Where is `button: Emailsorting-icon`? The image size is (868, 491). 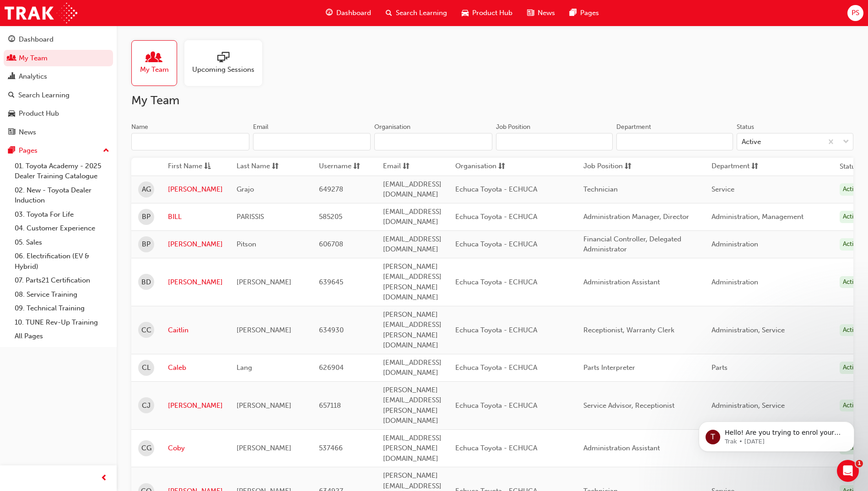 button: Emailsorting-icon is located at coordinates (408, 166).